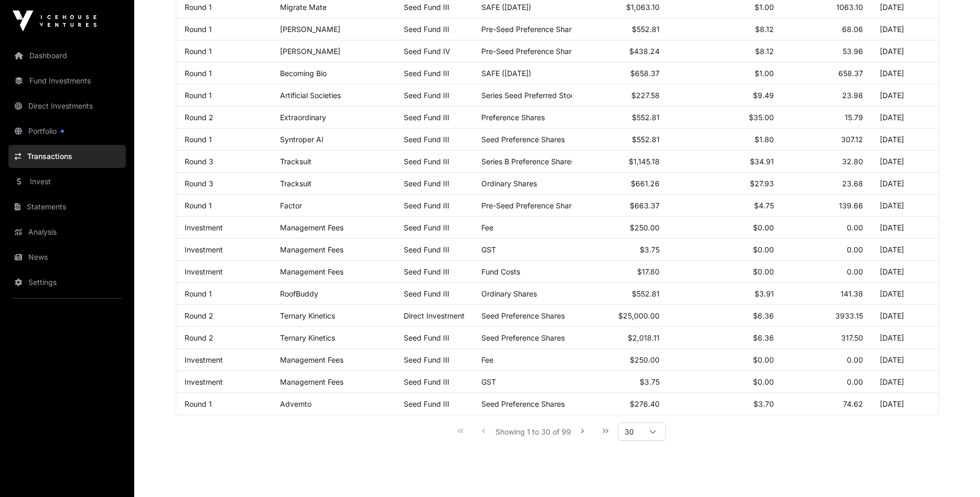 This screenshot has width=980, height=497. Describe the element at coordinates (761, 117) in the screenshot. I see `span: $35.00` at that location.